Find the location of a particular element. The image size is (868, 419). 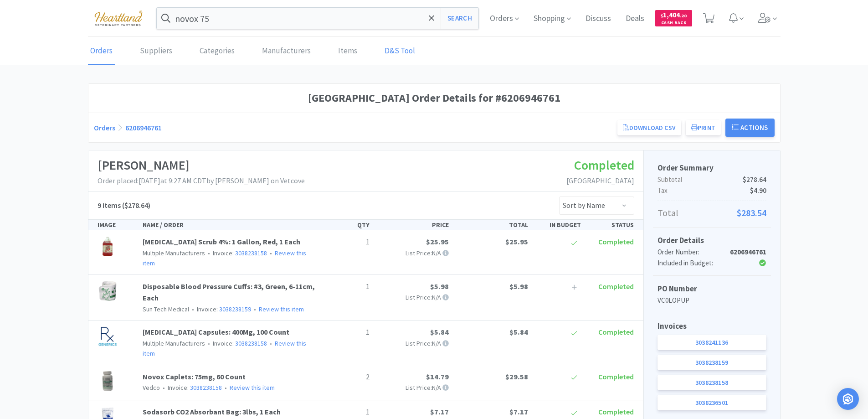

div: NAME / ORDER is located at coordinates (230, 224).